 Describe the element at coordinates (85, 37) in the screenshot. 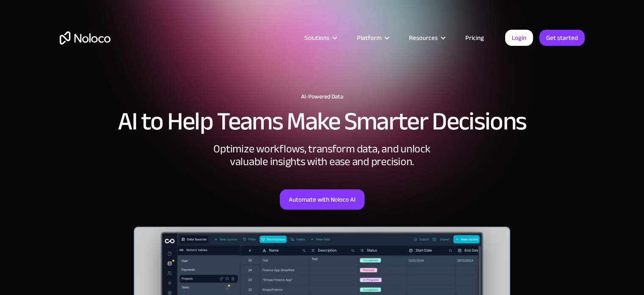

I see `a: home` at that location.